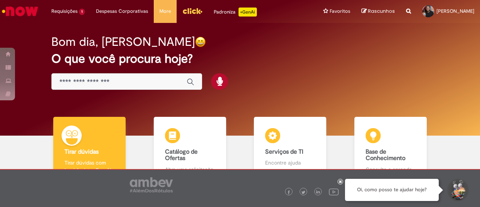 This screenshot has width=480, height=207. Describe the element at coordinates (458, 190) in the screenshot. I see `button: Iniciar Conversa de Suporte` at that location.